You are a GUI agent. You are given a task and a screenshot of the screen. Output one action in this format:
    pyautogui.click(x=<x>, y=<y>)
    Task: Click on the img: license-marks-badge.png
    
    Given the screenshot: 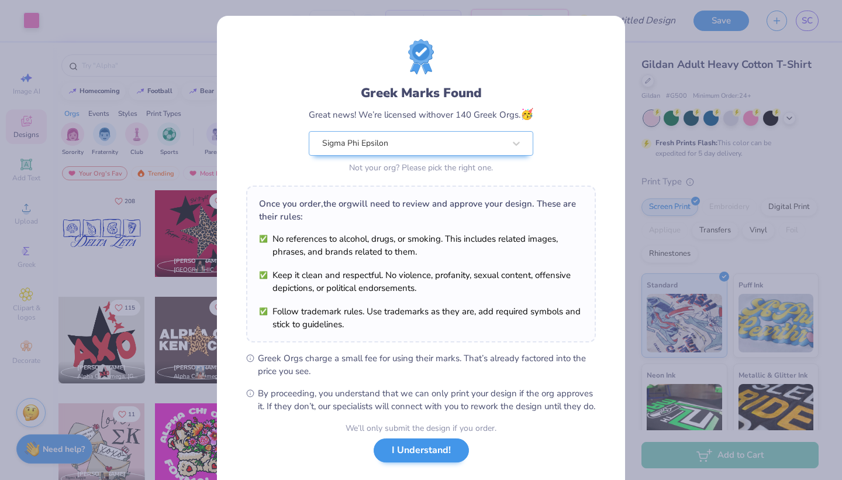 What is the action you would take?
    pyautogui.click(x=421, y=57)
    